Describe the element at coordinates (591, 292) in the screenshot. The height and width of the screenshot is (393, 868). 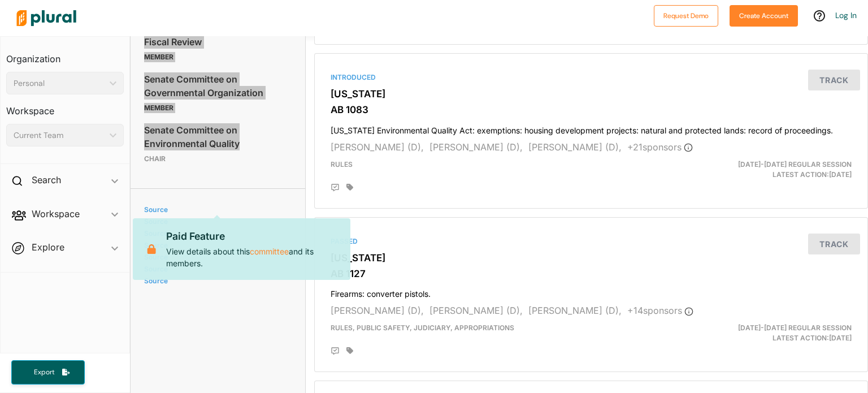
I see `h4: Firearms: converter pistols.` at that location.